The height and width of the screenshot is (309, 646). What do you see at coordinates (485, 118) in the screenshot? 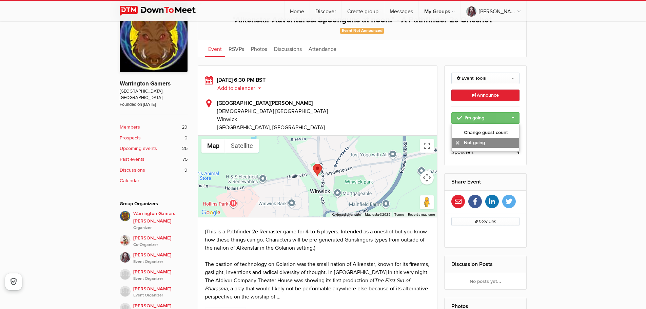
I see `a: I'm going` at bounding box center [485, 118].